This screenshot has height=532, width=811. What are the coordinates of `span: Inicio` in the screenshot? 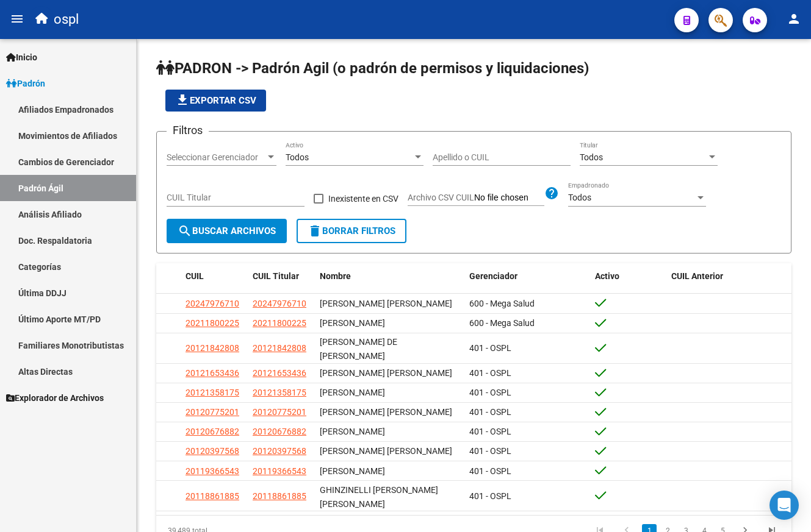 It's located at (21, 57).